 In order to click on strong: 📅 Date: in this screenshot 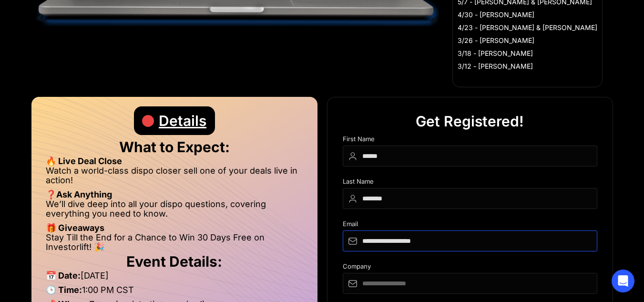, I will do `click(63, 275)`.